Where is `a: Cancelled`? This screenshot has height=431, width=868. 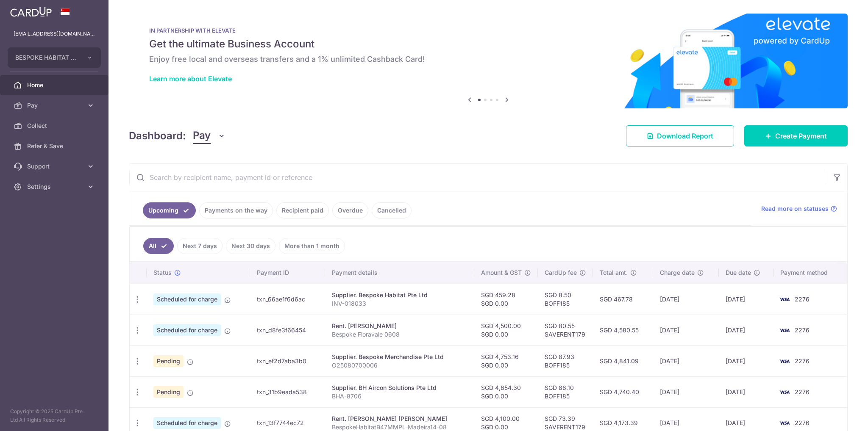 a: Cancelled is located at coordinates (392, 211).